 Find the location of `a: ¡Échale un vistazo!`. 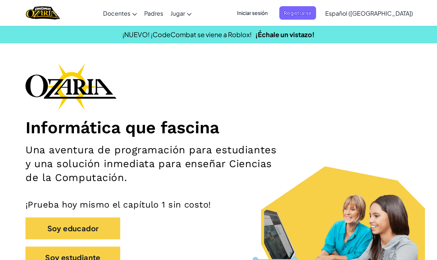

a: ¡Échale un vistazo! is located at coordinates (284, 34).